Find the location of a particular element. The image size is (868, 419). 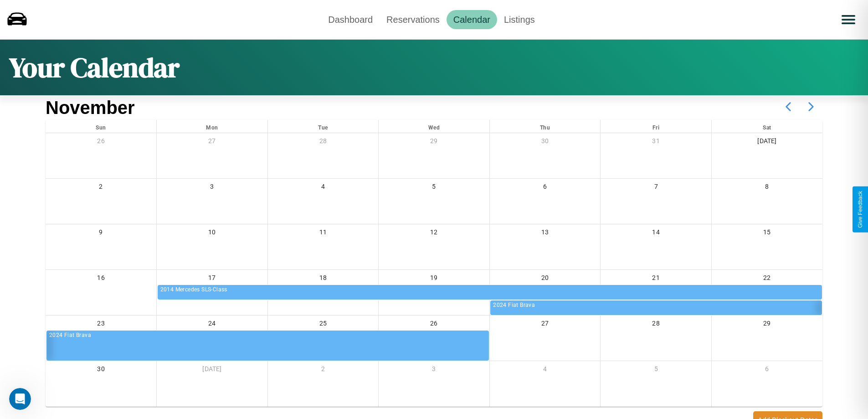

div: 12 is located at coordinates (434, 234).